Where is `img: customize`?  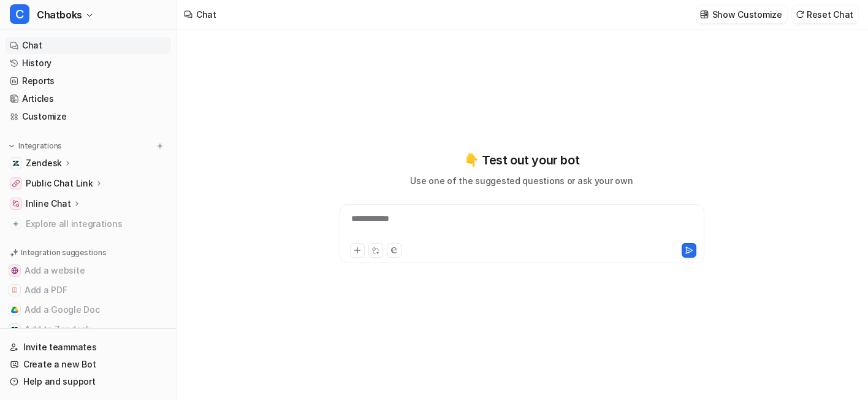 img: customize is located at coordinates (705, 14).